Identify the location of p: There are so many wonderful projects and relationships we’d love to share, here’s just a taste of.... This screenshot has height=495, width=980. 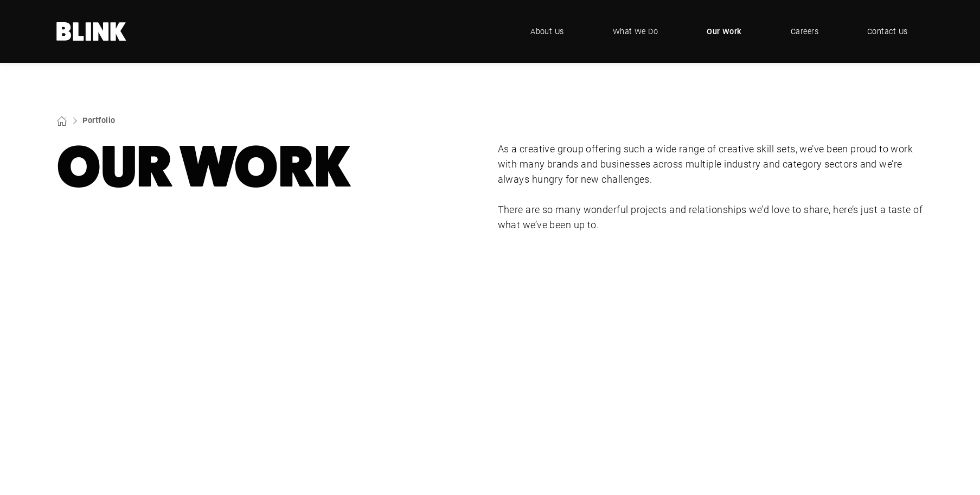
(711, 218).